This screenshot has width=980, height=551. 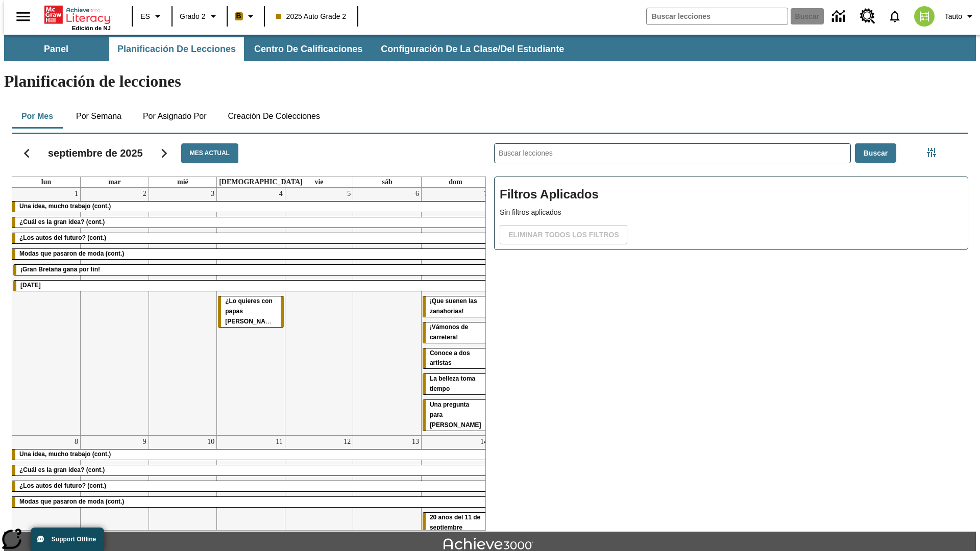 What do you see at coordinates (144, 194) in the screenshot?
I see `a: 2 de septiembre de 2025` at bounding box center [144, 194].